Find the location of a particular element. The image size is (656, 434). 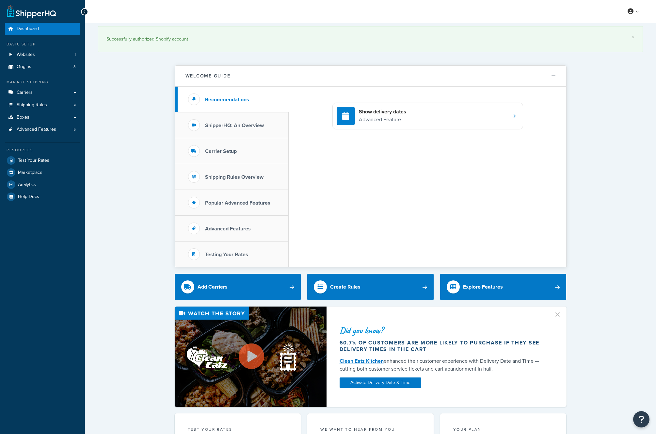

span: Carriers is located at coordinates (25, 92).